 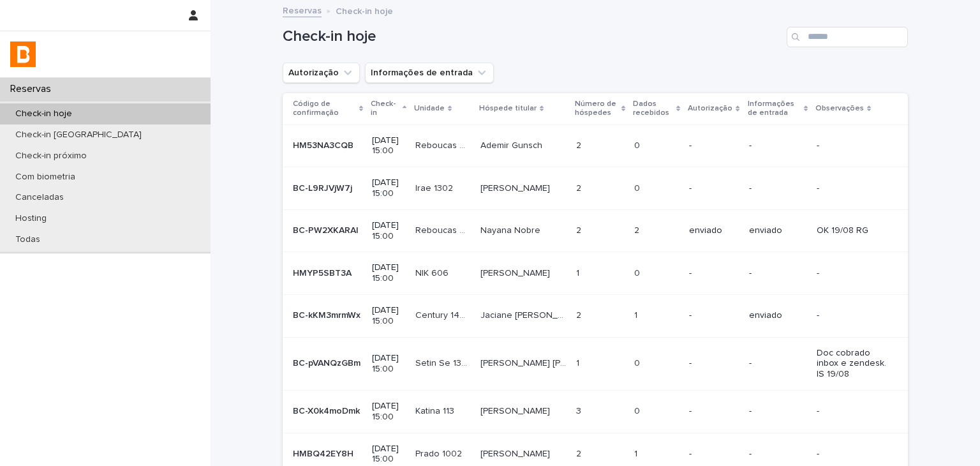 I want to click on p: Hosting, so click(x=30, y=218).